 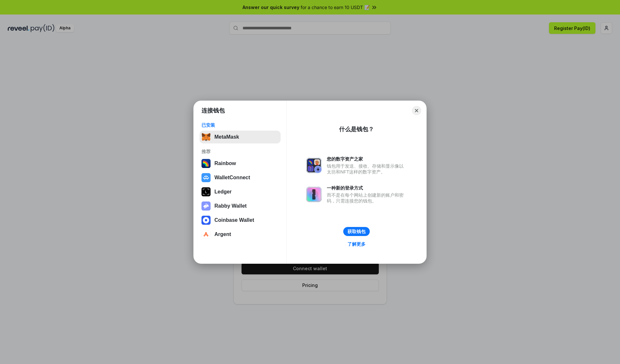 What do you see at coordinates (232, 178) in the screenshot?
I see `div: WalletConnect` at bounding box center [232, 178].